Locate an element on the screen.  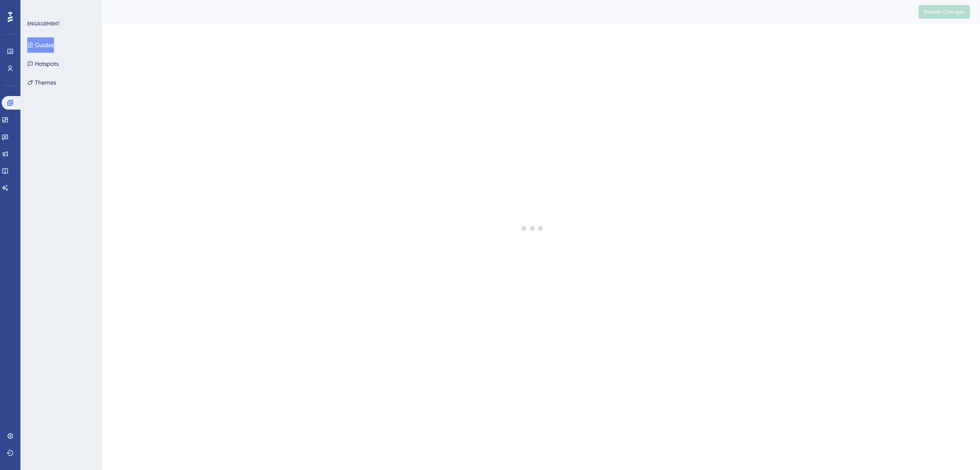
span: Publish Changes is located at coordinates (945, 12).